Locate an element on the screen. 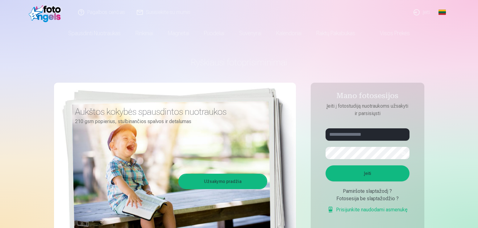 The height and width of the screenshot is (228, 478). a: Užsakymo pradžia is located at coordinates (223, 181).